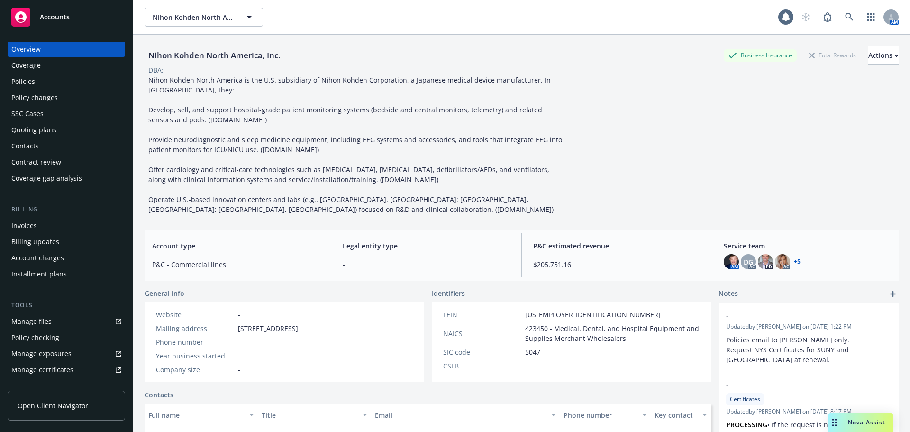 The width and height of the screenshot is (910, 432). I want to click on button: Nihon Kohden North America, Inc., so click(204, 17).